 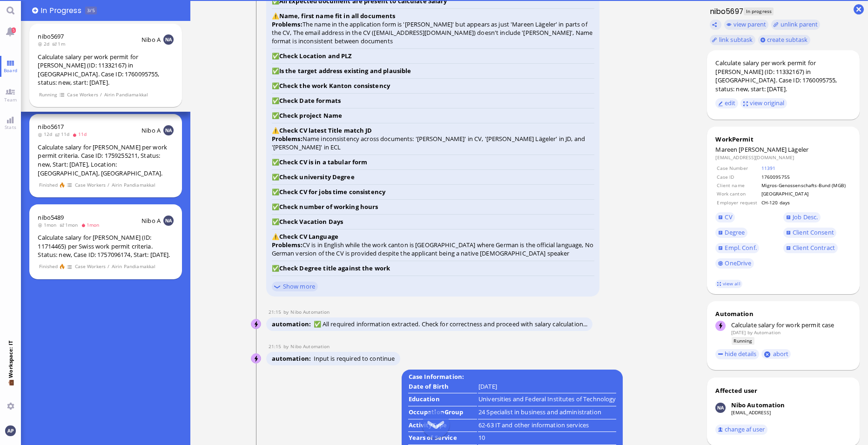 What do you see at coordinates (11, 388) in the screenshot?
I see `span: 💼 Workspace: IT` at bounding box center [11, 388].